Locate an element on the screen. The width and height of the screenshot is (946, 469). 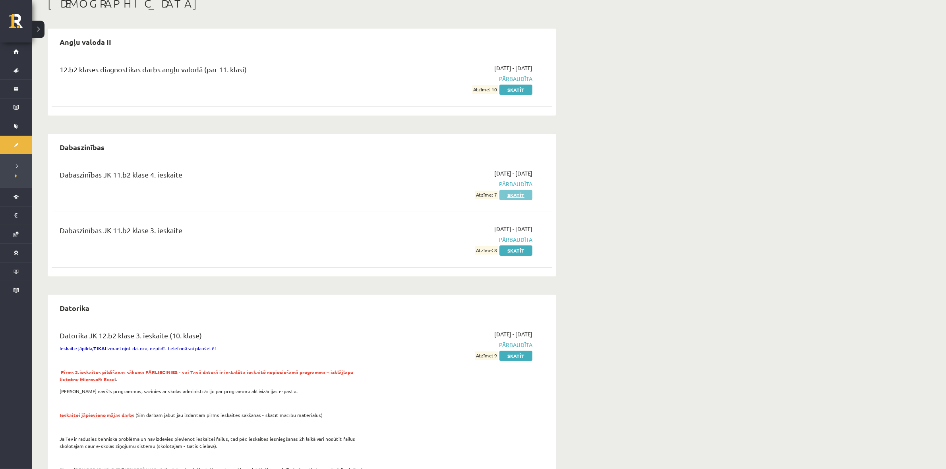
h2: Dabaszinības is located at coordinates (82, 147).